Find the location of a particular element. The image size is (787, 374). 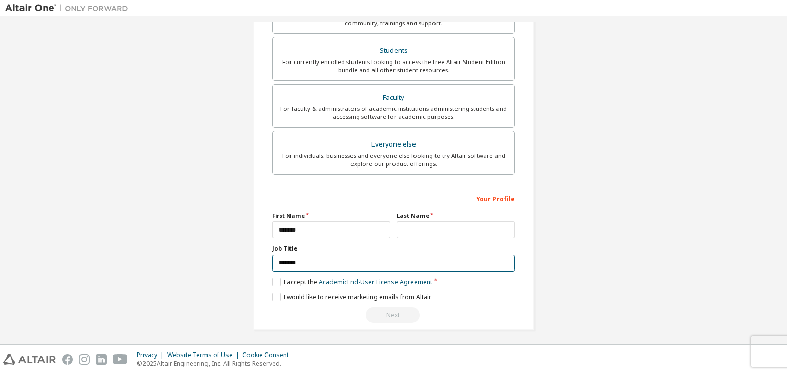

div: Website Terms of Use is located at coordinates (204, 355).